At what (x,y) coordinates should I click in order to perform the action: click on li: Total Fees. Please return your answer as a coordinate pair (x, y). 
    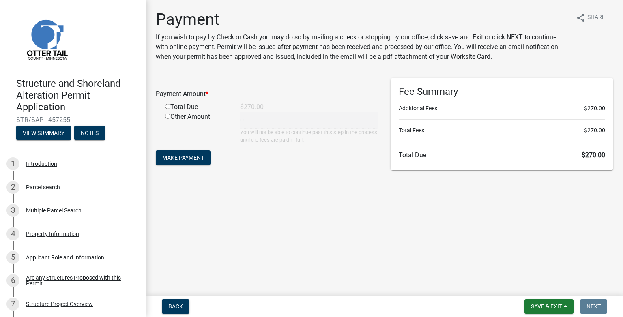
    Looking at the image, I should click on (502, 130).